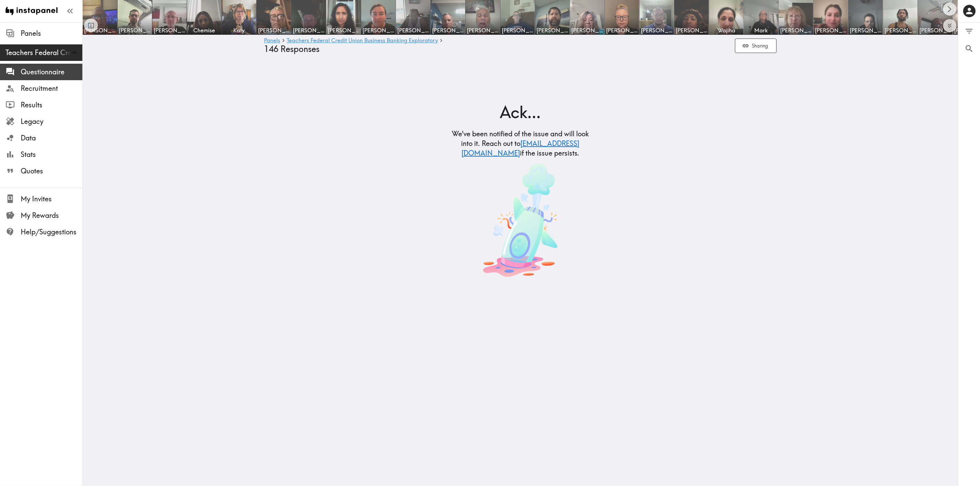 This screenshot has height=486, width=980. What do you see at coordinates (43, 52) in the screenshot?
I see `span: Teachers Federal Credit Union Business Banking Exploratory` at bounding box center [43, 52].